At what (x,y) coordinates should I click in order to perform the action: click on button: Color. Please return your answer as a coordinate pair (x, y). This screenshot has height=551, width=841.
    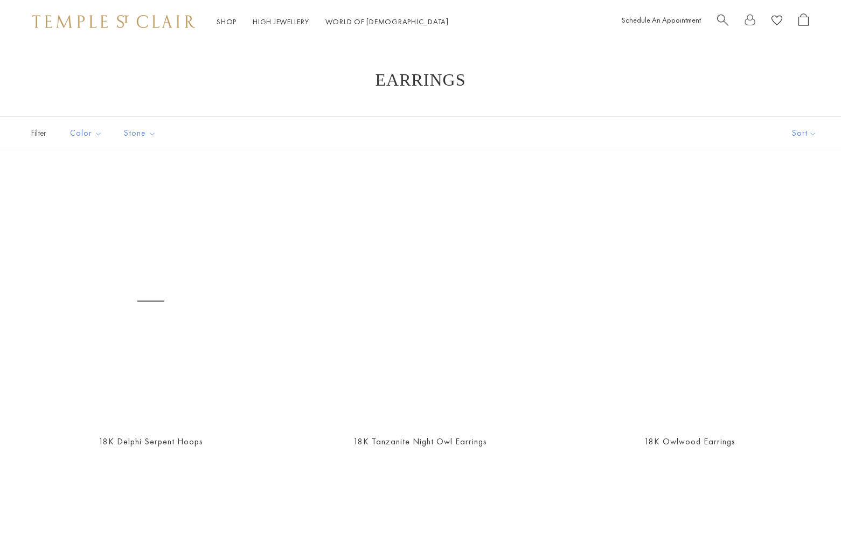
    Looking at the image, I should click on (86, 133).